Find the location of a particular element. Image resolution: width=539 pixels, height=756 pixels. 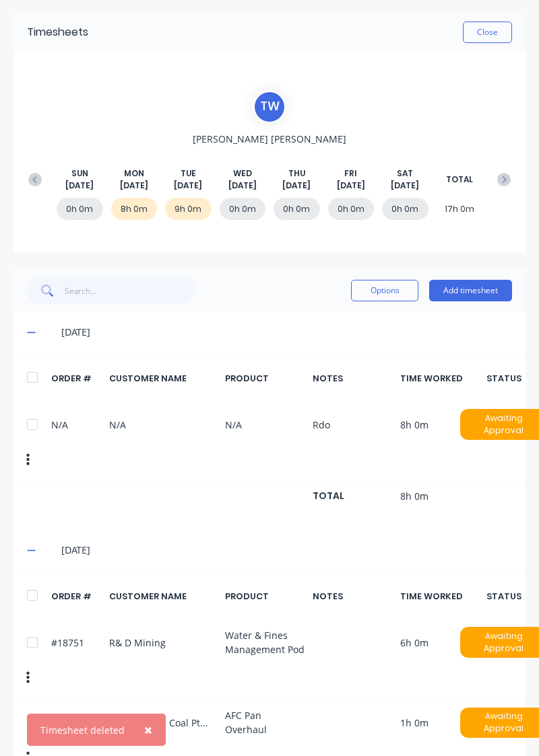

span: THU is located at coordinates (296, 174).